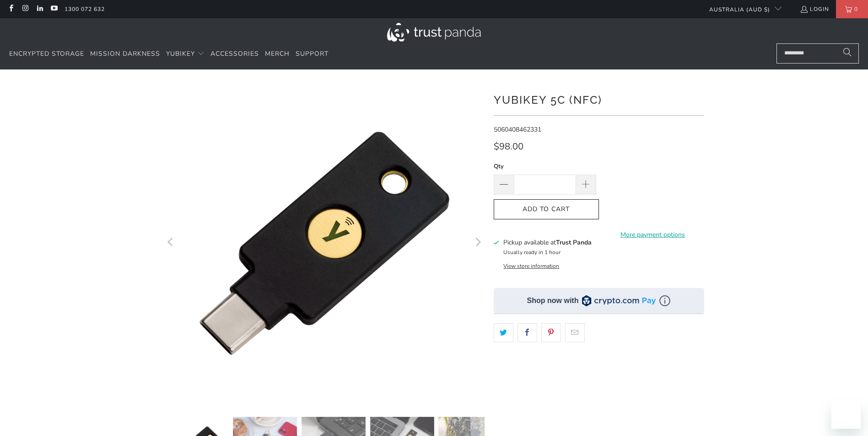 The image size is (868, 436). I want to click on a: Merch, so click(277, 54).